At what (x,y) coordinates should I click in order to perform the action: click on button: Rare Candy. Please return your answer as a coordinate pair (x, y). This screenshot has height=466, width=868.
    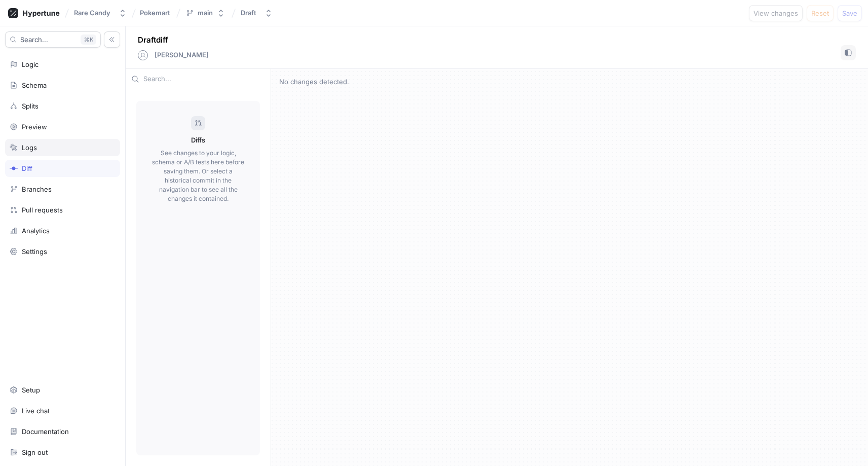
    Looking at the image, I should click on (100, 12).